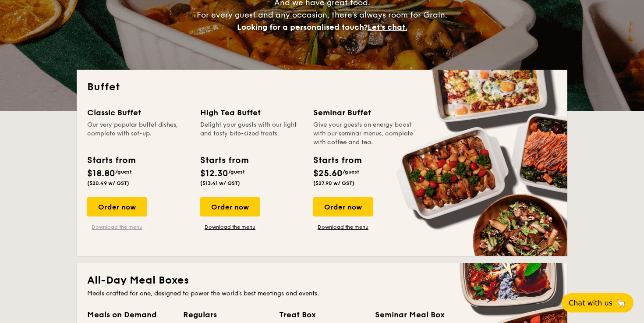  What do you see at coordinates (214, 173) in the screenshot?
I see `span: $12.30` at bounding box center [214, 173].